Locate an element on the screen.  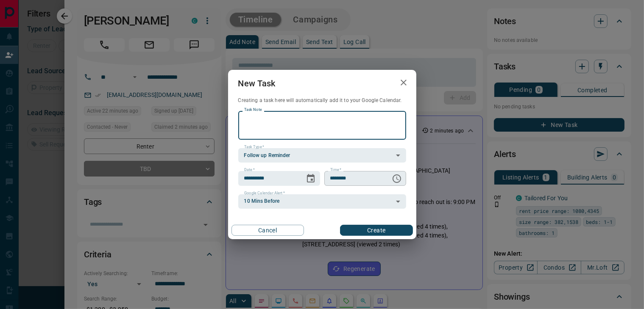
label: Task Note is located at coordinates (253, 110).